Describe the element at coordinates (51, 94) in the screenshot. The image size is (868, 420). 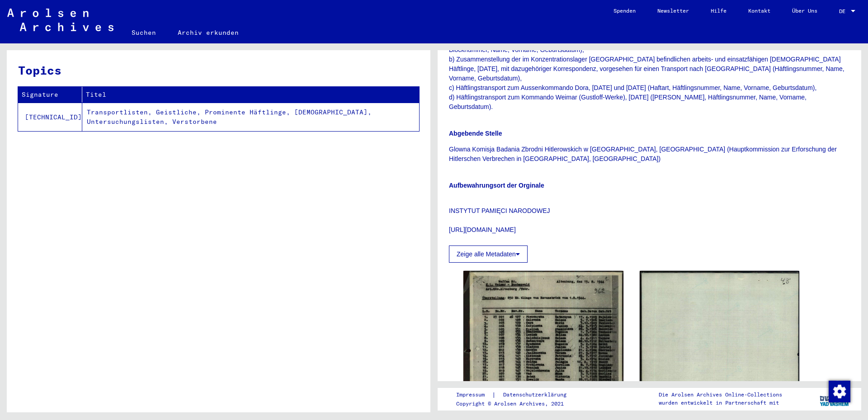
I see `th: Signature` at that location.